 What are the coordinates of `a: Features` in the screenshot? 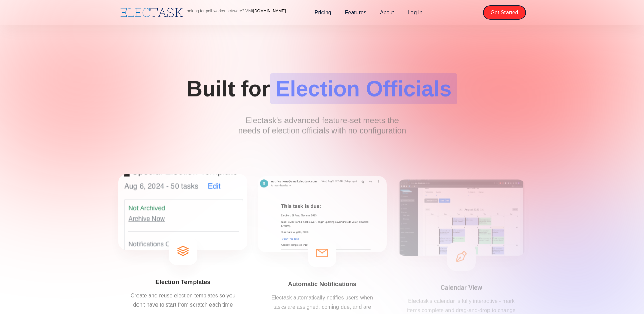 It's located at (355, 12).